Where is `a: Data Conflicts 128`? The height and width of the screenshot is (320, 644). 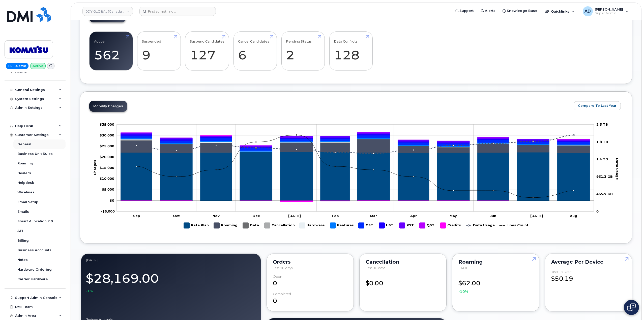
a: Data Conflicts 128 is located at coordinates (351, 51).